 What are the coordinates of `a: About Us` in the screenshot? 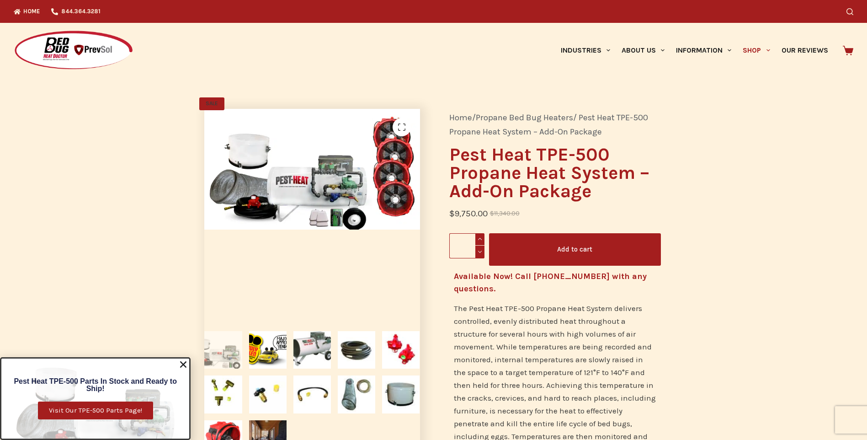 It's located at (643, 50).